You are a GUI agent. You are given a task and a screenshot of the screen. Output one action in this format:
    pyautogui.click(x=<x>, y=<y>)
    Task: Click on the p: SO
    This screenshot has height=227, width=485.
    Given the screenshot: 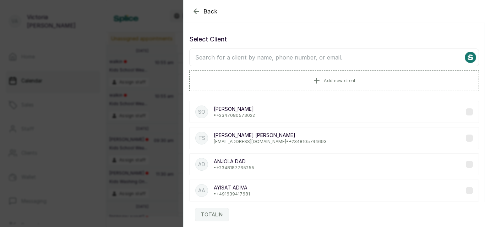 What is the action you would take?
    pyautogui.click(x=201, y=112)
    